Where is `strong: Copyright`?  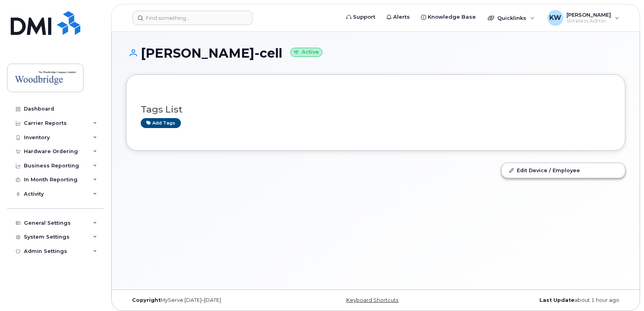 strong: Copyright is located at coordinates (146, 300).